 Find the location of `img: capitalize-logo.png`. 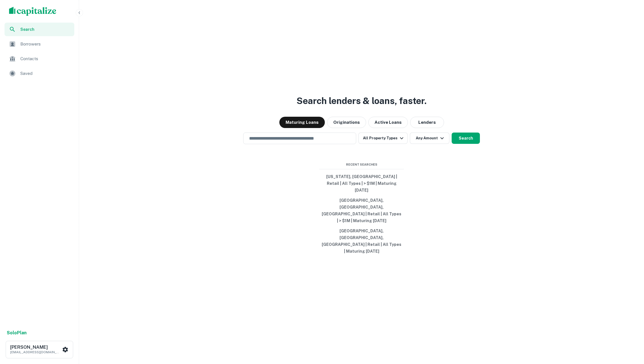

img: capitalize-logo.png is located at coordinates (33, 11).